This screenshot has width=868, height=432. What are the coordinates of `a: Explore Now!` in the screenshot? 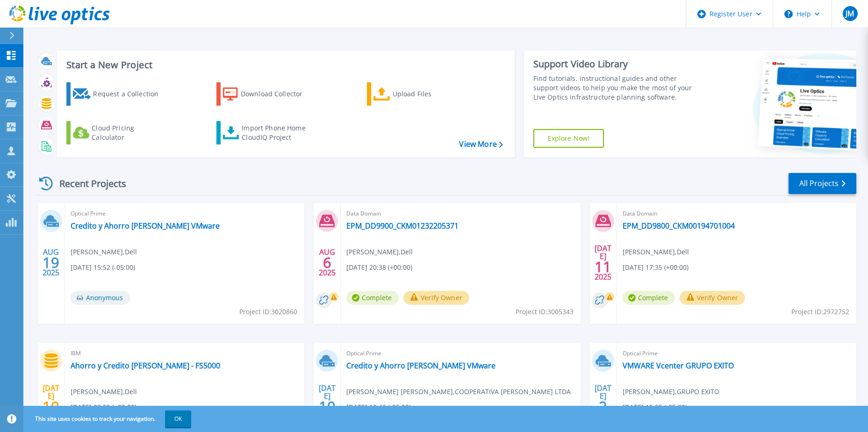 It's located at (569, 138).